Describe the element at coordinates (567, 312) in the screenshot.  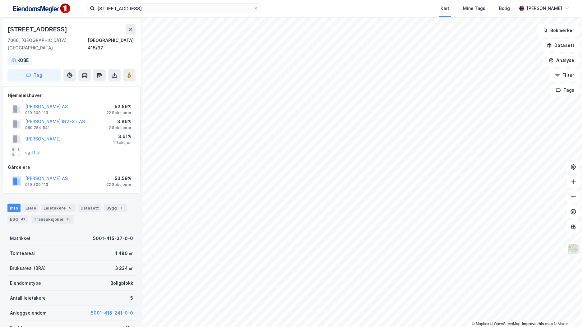
I see `div: Kontrollprogram for chat` at that location.